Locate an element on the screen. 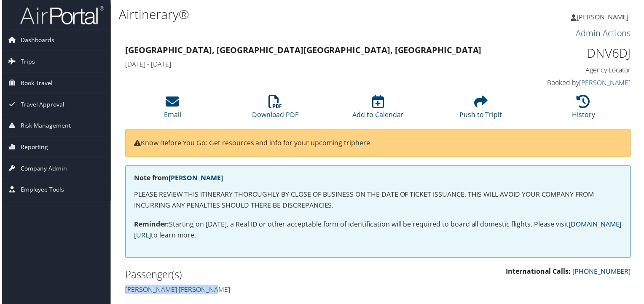 The image size is (644, 304). a: Download PDF is located at coordinates (275, 110).